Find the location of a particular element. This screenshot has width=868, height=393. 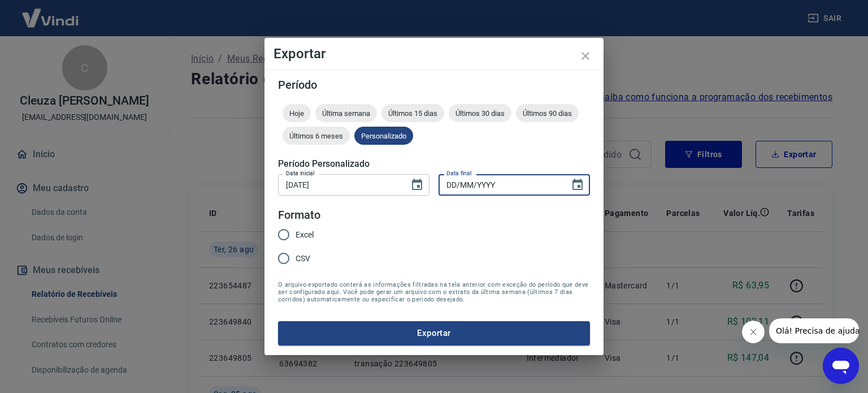

span: CSV is located at coordinates (303, 258).